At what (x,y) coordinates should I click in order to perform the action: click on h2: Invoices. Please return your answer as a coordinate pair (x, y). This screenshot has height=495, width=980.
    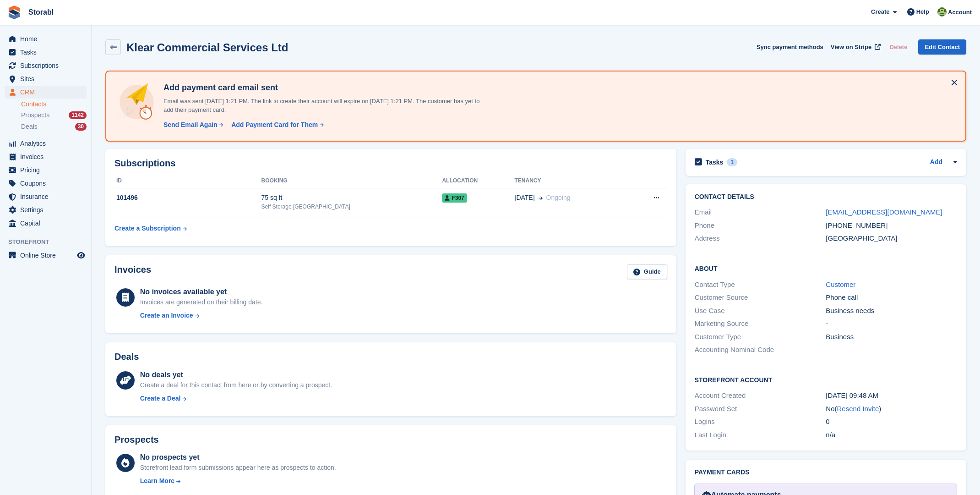
    Looking at the image, I should click on (133, 272).